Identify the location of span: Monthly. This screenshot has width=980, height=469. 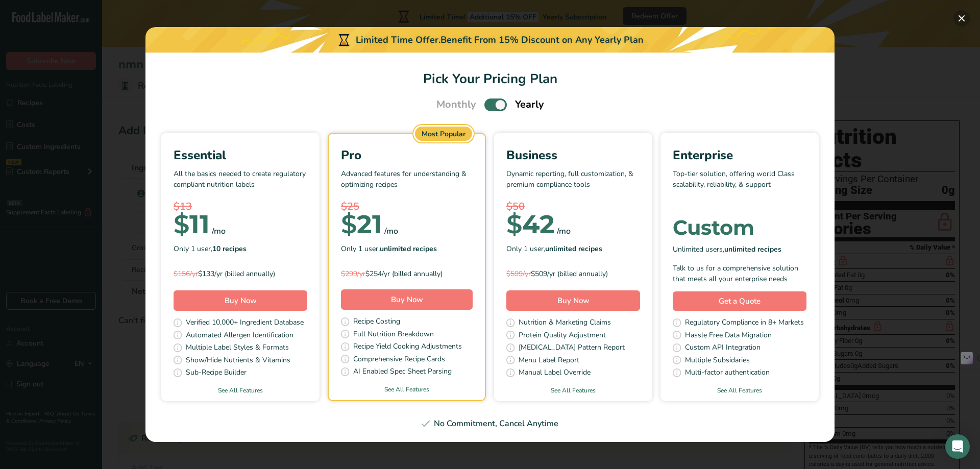
(457, 105).